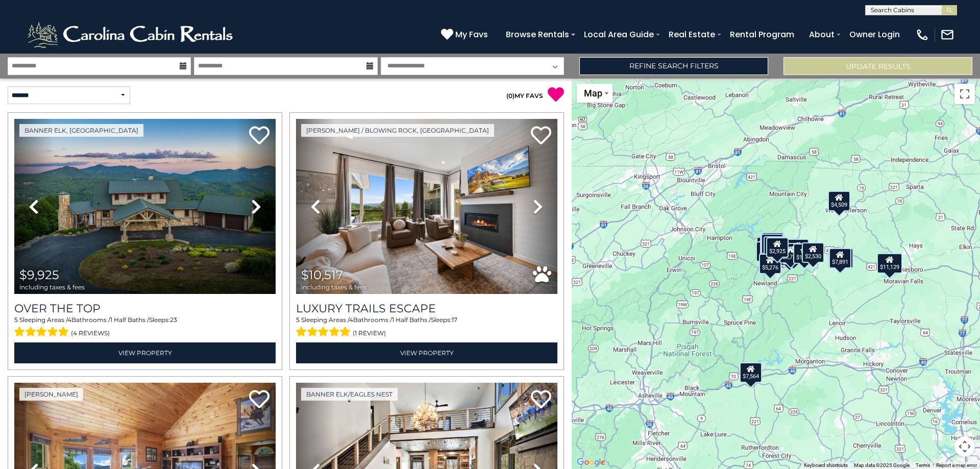 This screenshot has height=469, width=980. I want to click on div: $6,290, so click(771, 245).